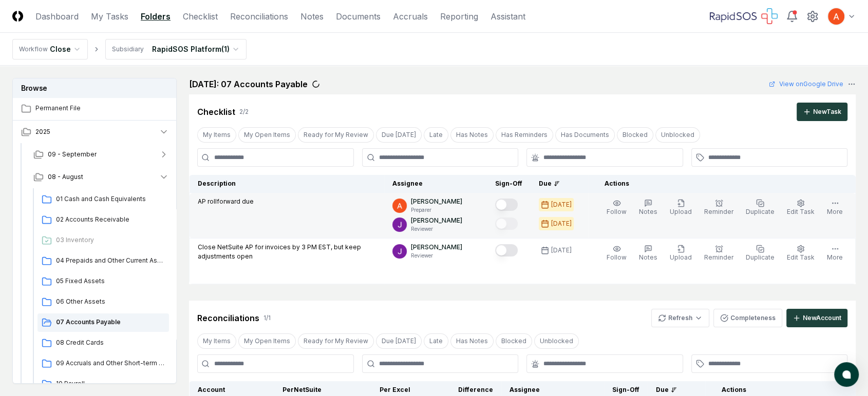 The height and width of the screenshot is (396, 868). Describe the element at coordinates (111, 343) in the screenshot. I see `span: 08 Credit Cards` at that location.